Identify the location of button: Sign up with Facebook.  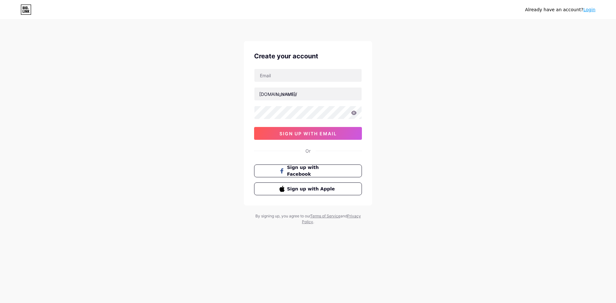
(308, 171).